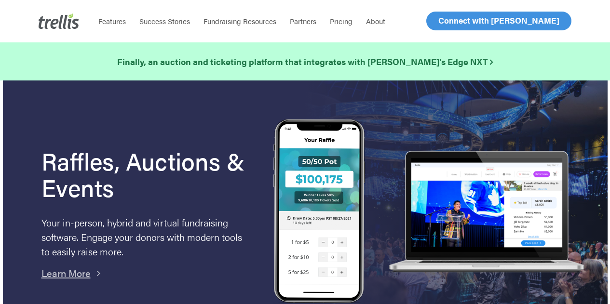  What do you see at coordinates (59, 21) in the screenshot?
I see `img: Trellis` at bounding box center [59, 21].